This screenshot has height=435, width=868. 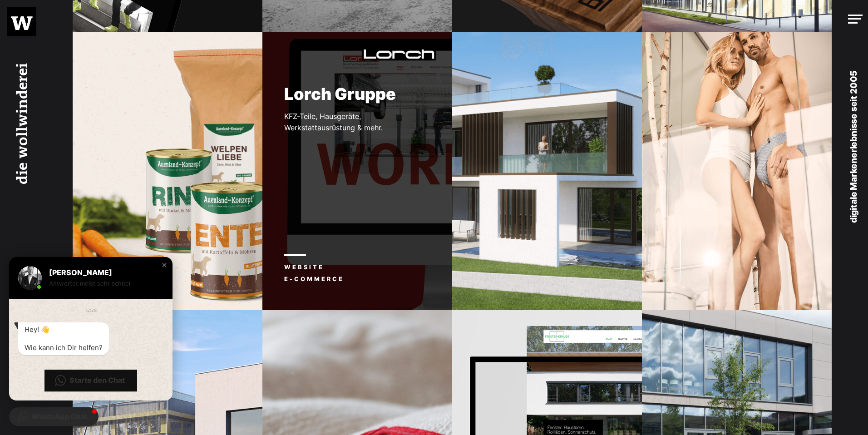 I want to click on img: Logo wollwinder, so click(x=21, y=23).